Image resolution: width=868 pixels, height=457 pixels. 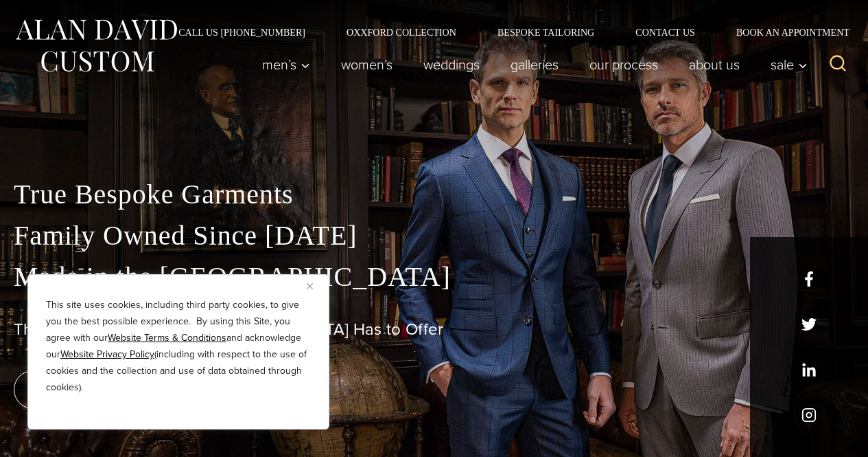 I want to click on a: About Us, so click(x=714, y=65).